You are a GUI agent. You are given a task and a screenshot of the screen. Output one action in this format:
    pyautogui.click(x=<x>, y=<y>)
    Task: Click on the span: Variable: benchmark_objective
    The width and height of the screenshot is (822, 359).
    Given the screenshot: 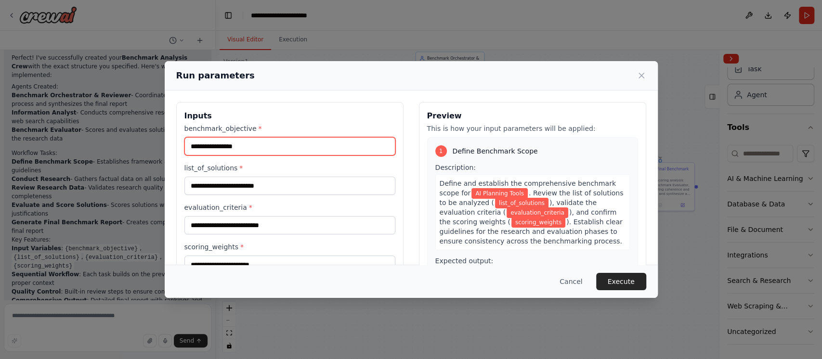 What is the action you would take?
    pyautogui.click(x=499, y=194)
    